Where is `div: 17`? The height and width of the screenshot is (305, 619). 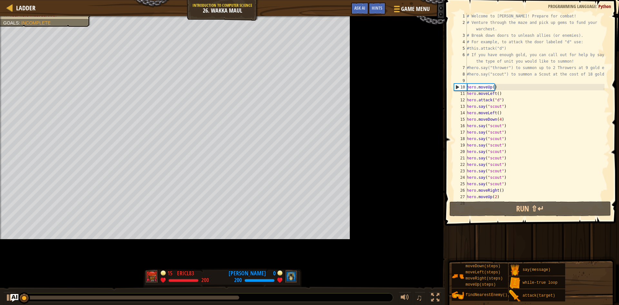
div: 17 is located at coordinates (460, 132).